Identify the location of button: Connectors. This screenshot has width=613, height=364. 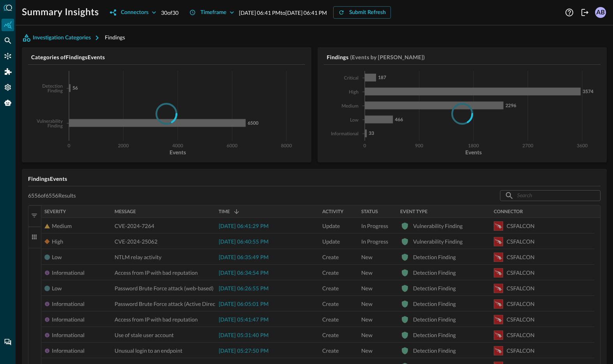
(133, 12).